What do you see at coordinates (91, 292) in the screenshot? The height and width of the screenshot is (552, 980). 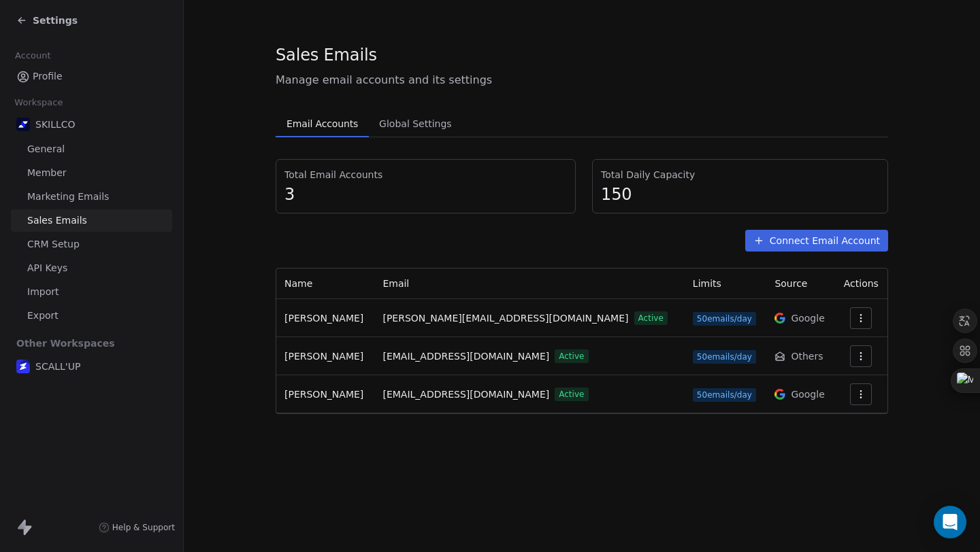 I see `a: Import` at bounding box center [91, 292].